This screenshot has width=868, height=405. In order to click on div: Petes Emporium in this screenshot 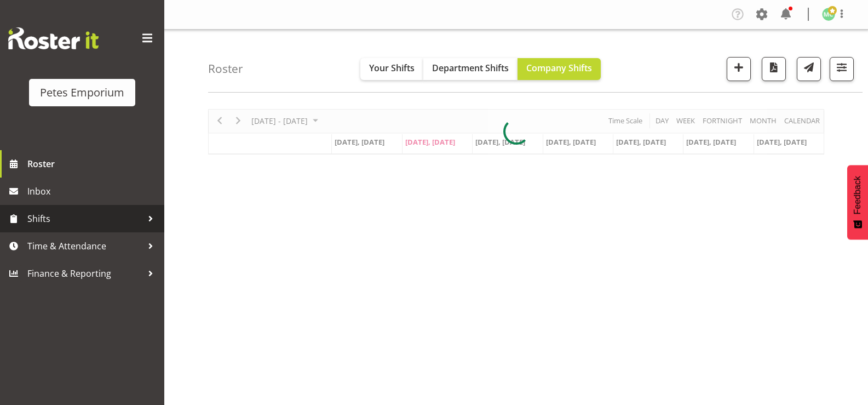, I will do `click(82, 92)`.